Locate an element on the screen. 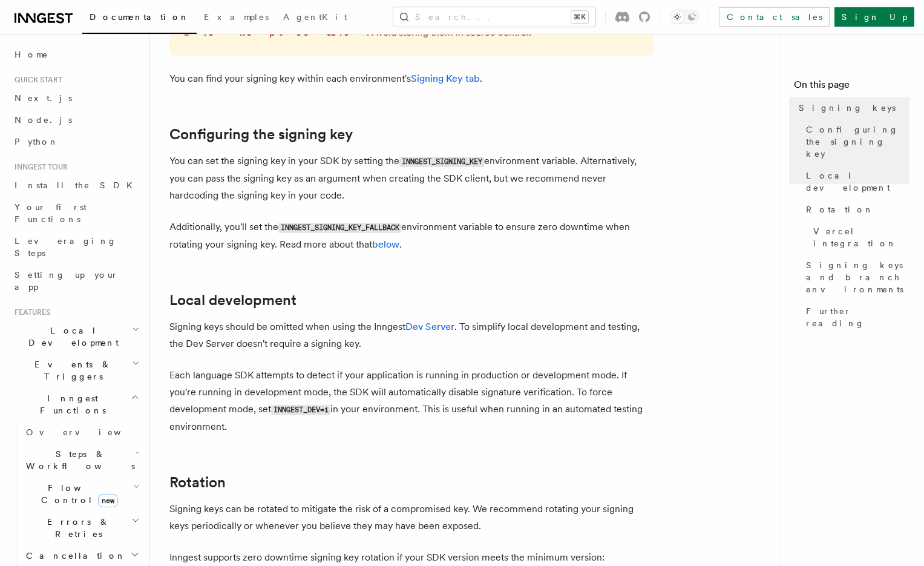 This screenshot has width=924, height=566. p: You can find your signing key within each environment's . is located at coordinates (412, 79).